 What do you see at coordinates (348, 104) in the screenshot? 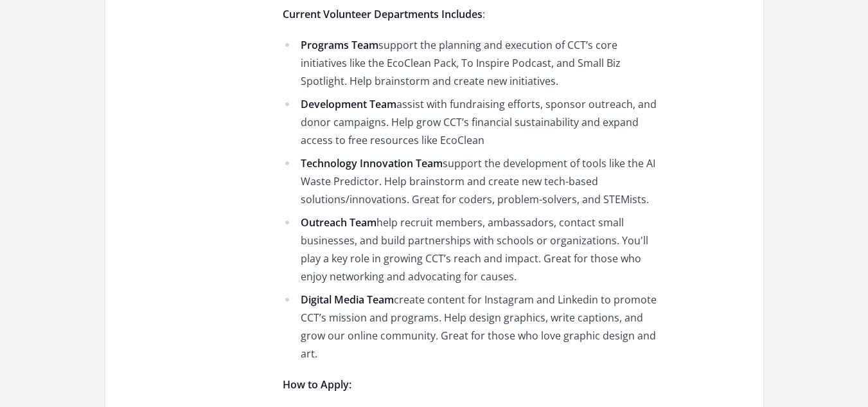
I see `strong: Development Team` at bounding box center [348, 104].